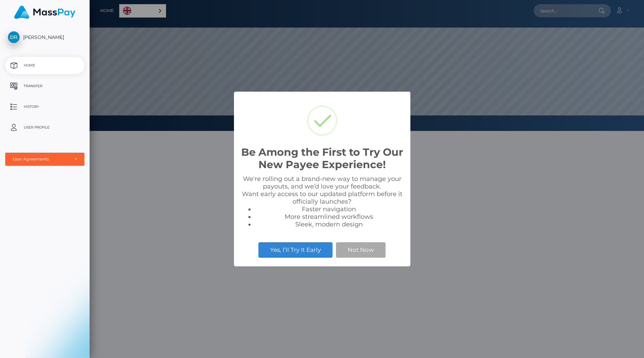 This screenshot has width=644, height=358. I want to click on li: Faster navigation, so click(329, 209).